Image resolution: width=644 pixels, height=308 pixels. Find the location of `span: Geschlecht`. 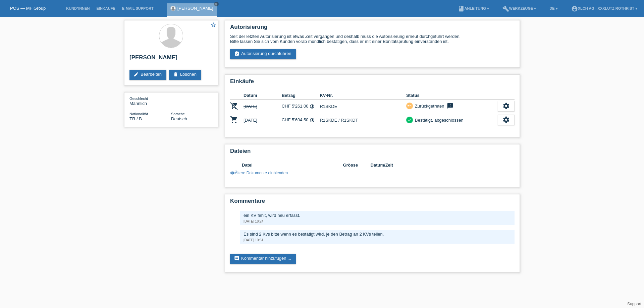

span: Geschlecht is located at coordinates (139, 99).